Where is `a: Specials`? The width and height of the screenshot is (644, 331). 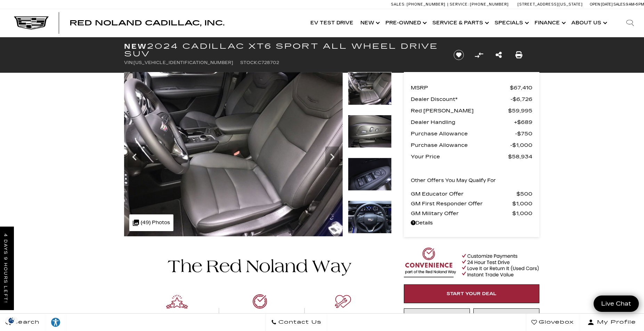
a: Specials is located at coordinates (511, 23).